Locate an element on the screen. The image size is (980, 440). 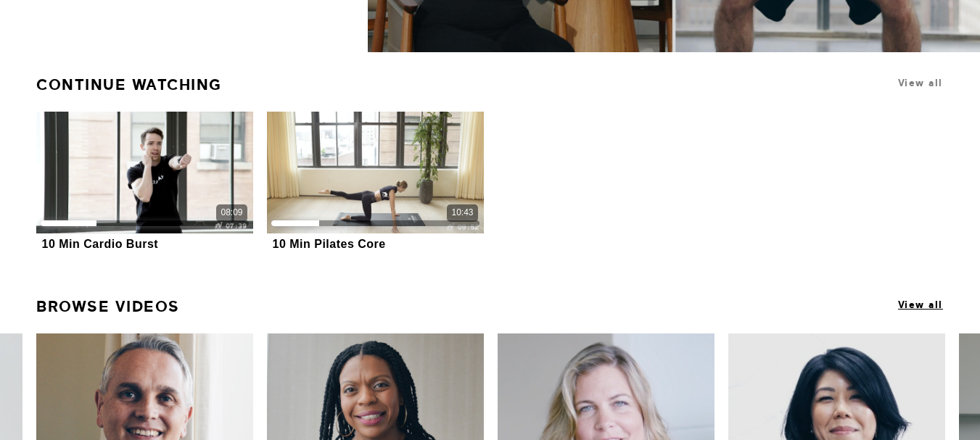
a: Browse Videos is located at coordinates (108, 307).